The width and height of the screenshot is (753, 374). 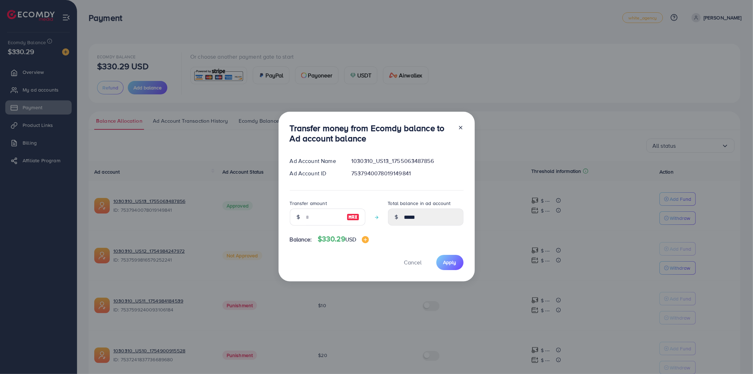 I want to click on div: Ad Account ID, so click(x=315, y=173).